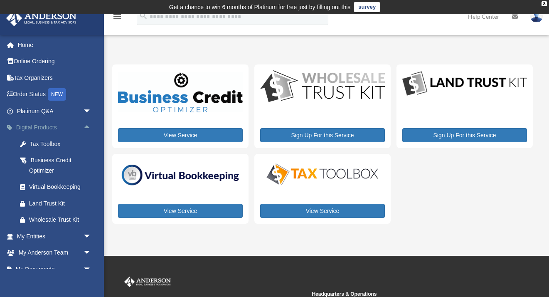 The width and height of the screenshot is (549, 297). Describe the element at coordinates (55, 269) in the screenshot. I see `a: My Documentsarrow_drop_down` at that location.